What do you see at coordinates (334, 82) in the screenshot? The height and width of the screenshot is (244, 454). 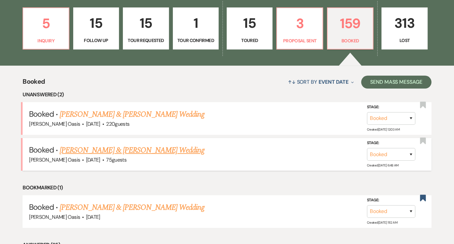 I see `span: Event Date` at bounding box center [334, 82].